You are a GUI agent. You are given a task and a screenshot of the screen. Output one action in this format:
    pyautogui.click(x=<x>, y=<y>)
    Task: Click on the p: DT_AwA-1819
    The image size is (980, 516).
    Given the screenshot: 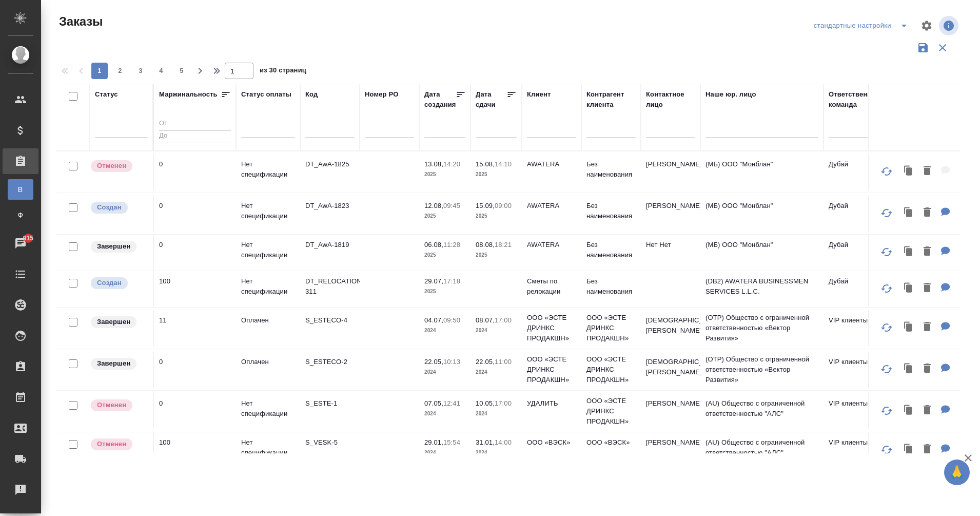 What is the action you would take?
    pyautogui.click(x=330, y=245)
    